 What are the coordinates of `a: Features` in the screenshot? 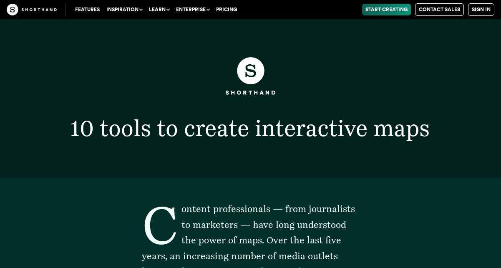 It's located at (87, 10).